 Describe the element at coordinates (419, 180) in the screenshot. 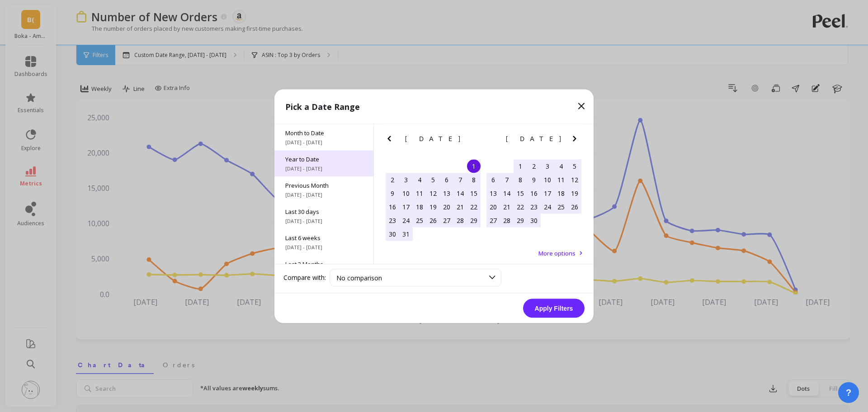

I see `div: Choose Tuesday, March 4th, 2025` at that location.